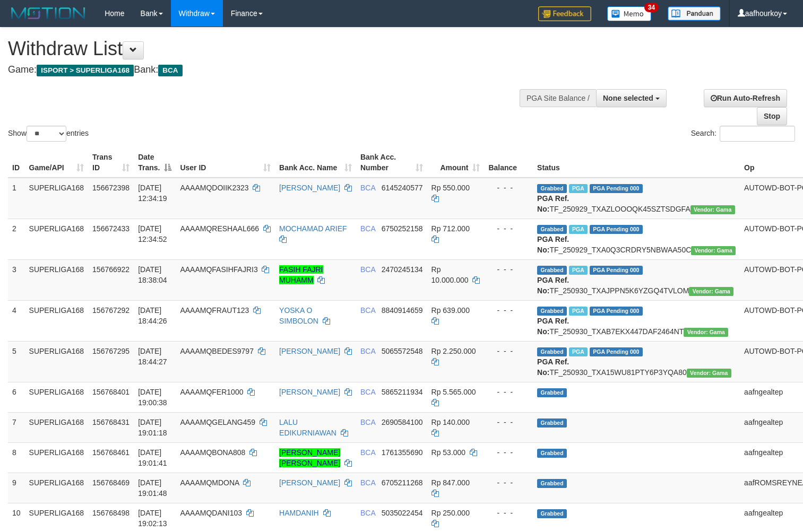 The width and height of the screenshot is (803, 532). Describe the element at coordinates (17, 457) in the screenshot. I see `td: 8` at that location.